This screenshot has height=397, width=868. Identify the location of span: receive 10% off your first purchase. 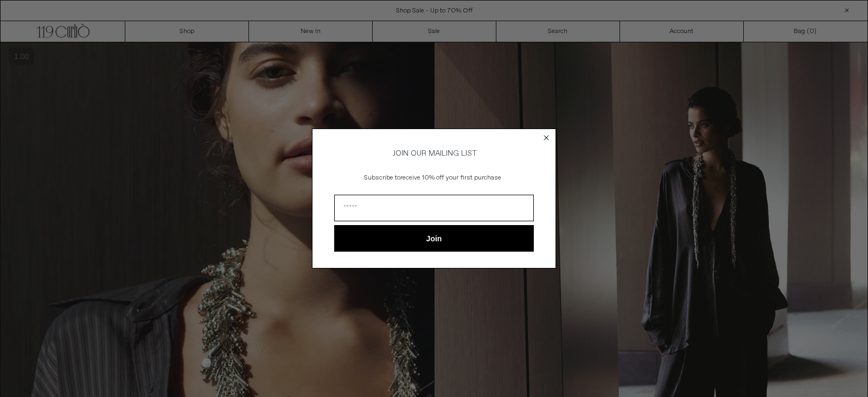
(451, 178).